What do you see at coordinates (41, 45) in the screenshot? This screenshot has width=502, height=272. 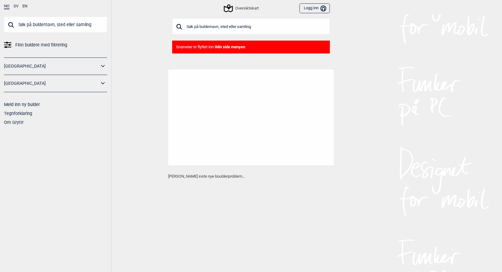 I see `span: Finn buldere med filtrering` at bounding box center [41, 45].